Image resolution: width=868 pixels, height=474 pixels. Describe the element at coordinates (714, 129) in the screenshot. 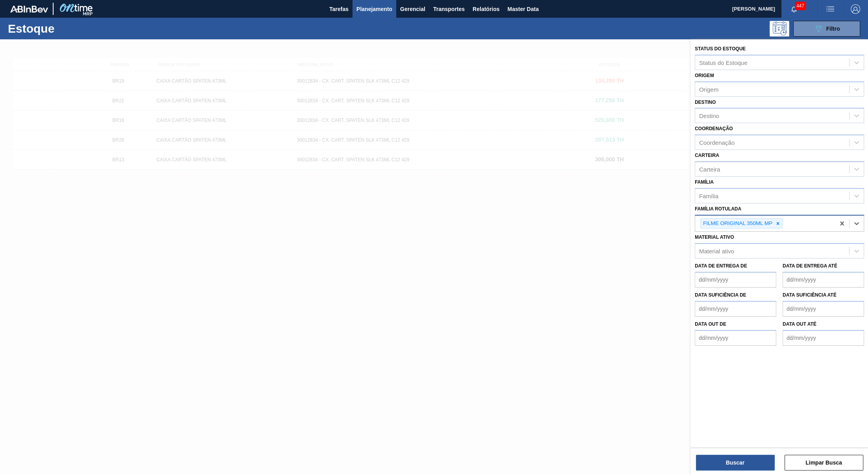

I see `label: Coordenação` at that location.